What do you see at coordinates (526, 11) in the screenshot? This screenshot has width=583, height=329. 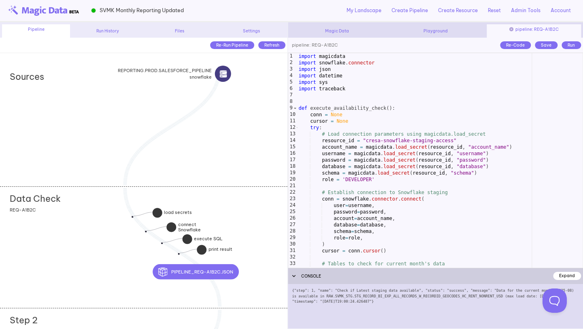 I see `a: Admin Tools` at bounding box center [526, 11].